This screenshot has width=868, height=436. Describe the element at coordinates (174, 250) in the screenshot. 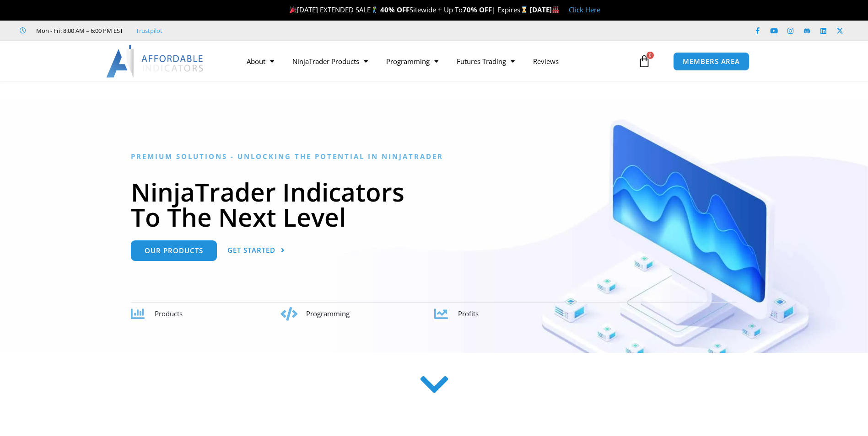

I see `span: Our Products` at that location.